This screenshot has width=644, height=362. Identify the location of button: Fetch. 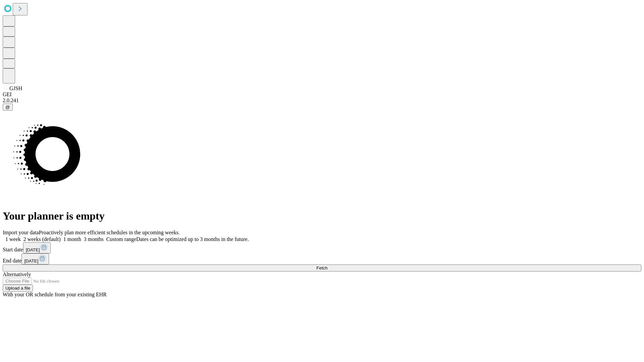
(322, 268).